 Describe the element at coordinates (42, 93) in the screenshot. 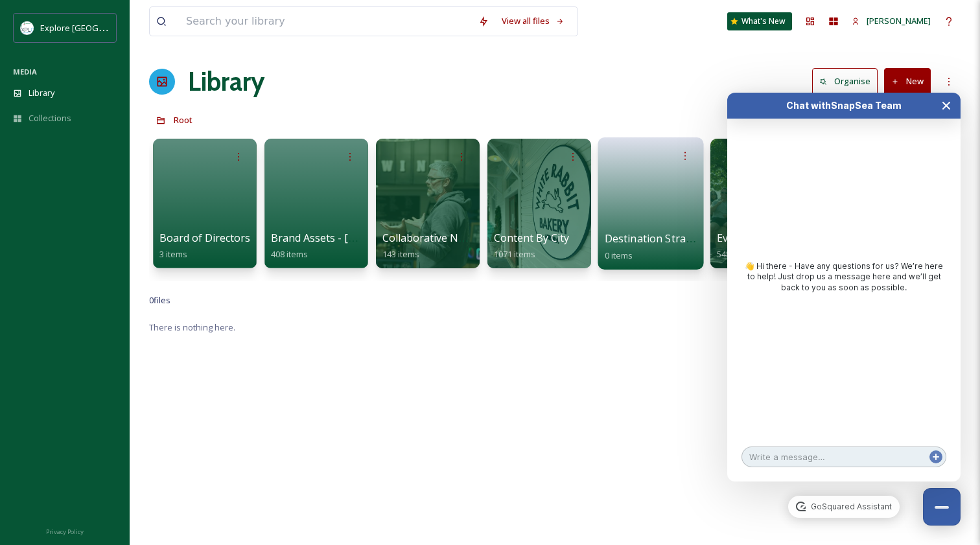

I see `span: Library` at that location.